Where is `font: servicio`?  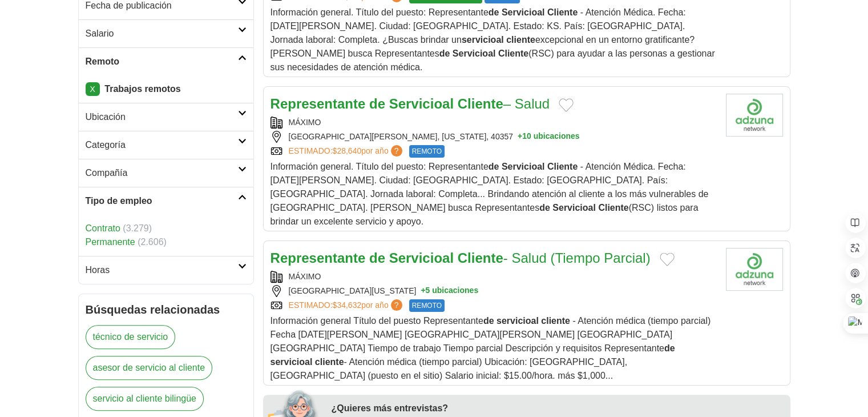
font: servicio is located at coordinates (478, 39).